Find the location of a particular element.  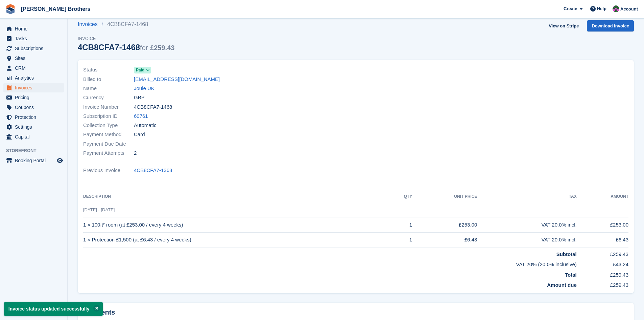

span: Card is located at coordinates (139, 135).